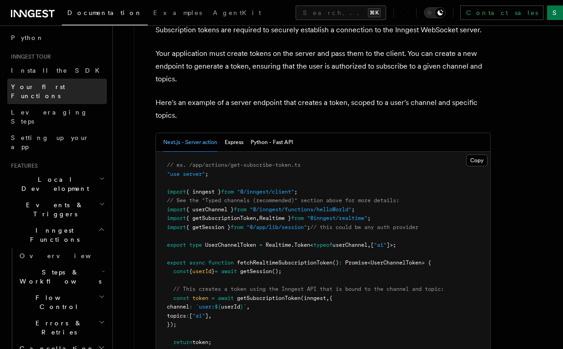 This screenshot has height=349, width=563. What do you see at coordinates (177, 245) in the screenshot?
I see `span: export` at bounding box center [177, 245].